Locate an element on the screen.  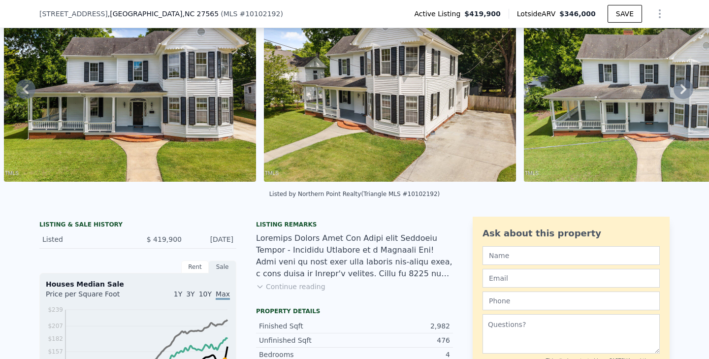
button: Show Options is located at coordinates (660, 14).